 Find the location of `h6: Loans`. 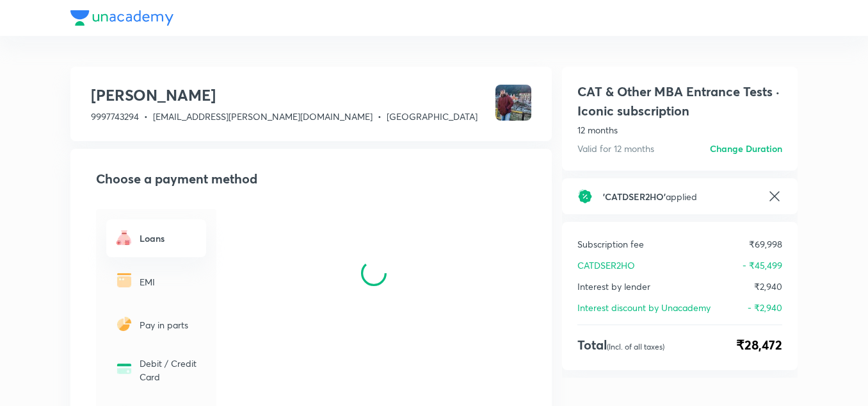

h6: Loans is located at coordinates (169, 238).